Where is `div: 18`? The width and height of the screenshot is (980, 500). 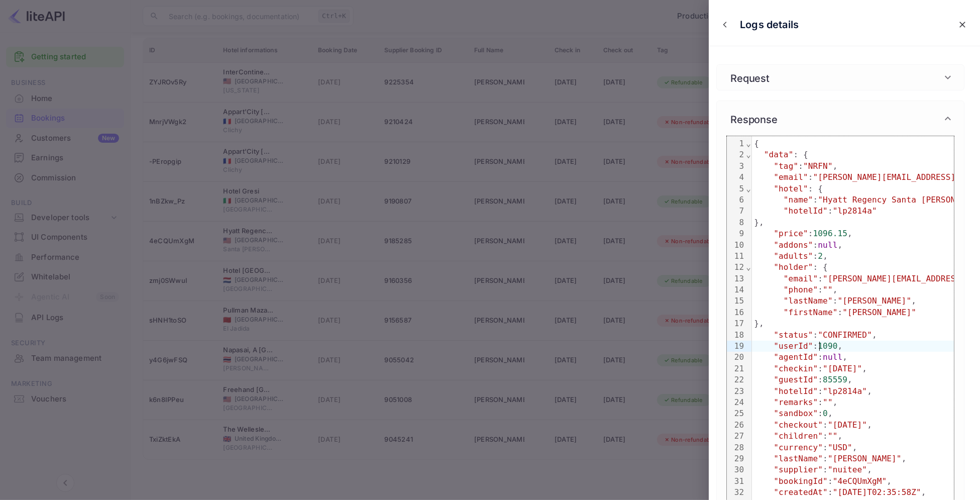 div: 18 is located at coordinates (736, 335).